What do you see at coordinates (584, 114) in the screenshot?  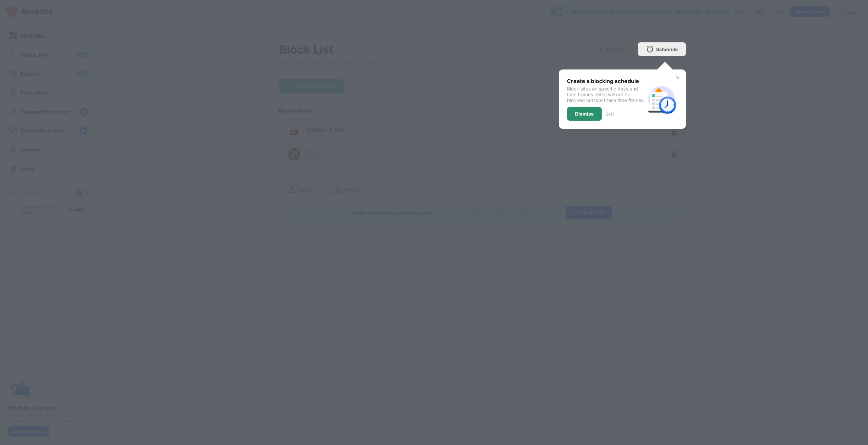 I see `div: Dismiss` at bounding box center [584, 114].